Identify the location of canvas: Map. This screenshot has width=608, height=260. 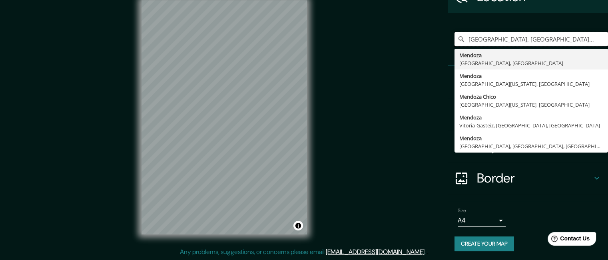
(224, 117).